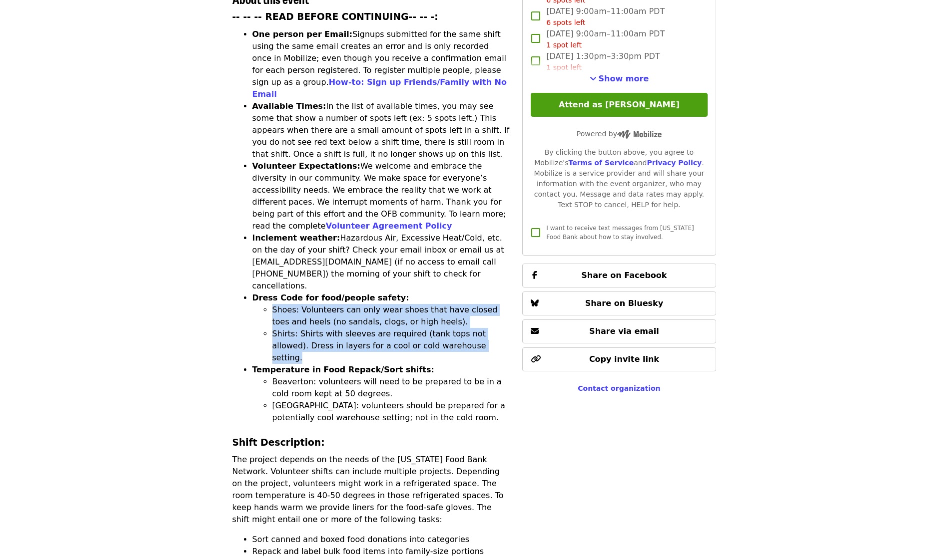 The width and height of the screenshot is (948, 560). I want to click on strong: -- -- -- READ BEFORE CONTINUING-- -- -:, so click(335, 16).